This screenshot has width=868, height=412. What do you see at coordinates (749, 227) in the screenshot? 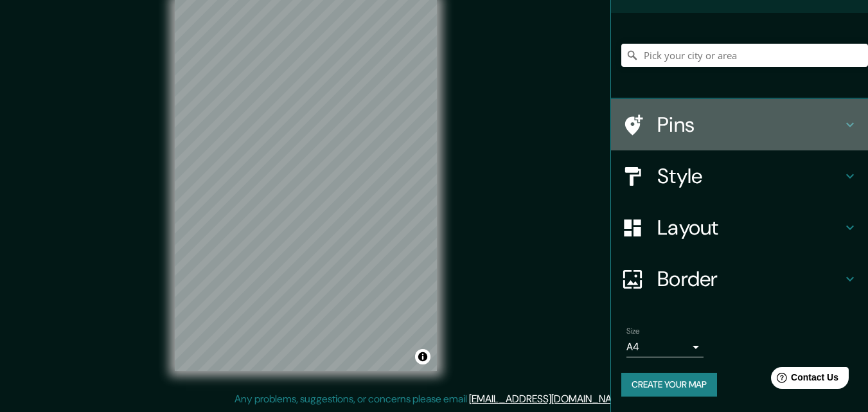
I see `h4: Layout` at bounding box center [749, 227].